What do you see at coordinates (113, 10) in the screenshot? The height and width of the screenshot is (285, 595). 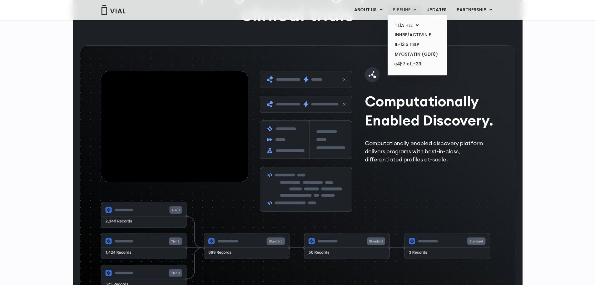 I see `img: Vial Logo` at bounding box center [113, 10].